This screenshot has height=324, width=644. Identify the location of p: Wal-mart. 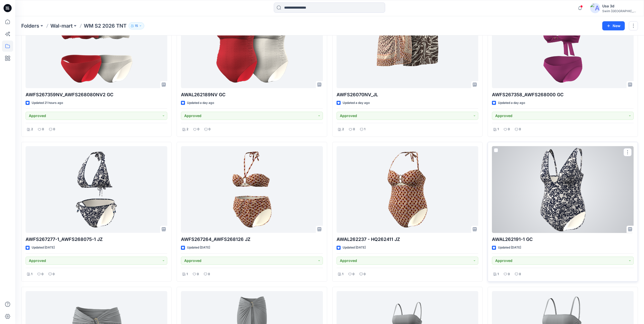
(61, 26).